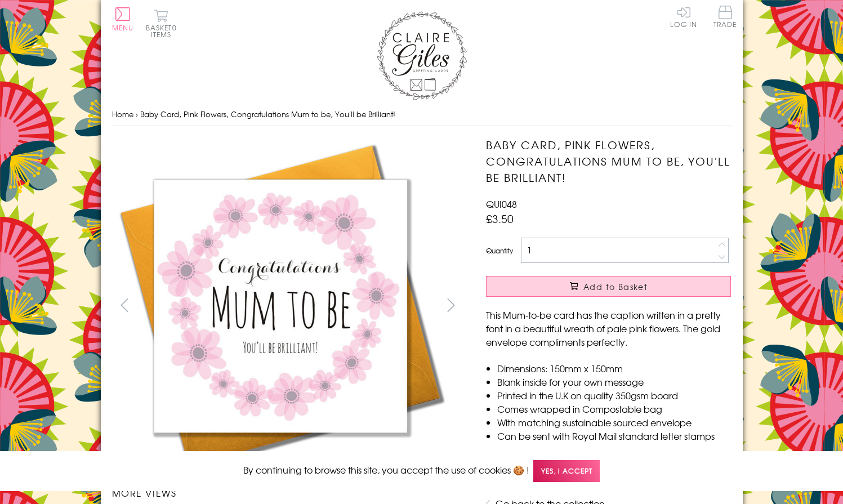 Image resolution: width=843 pixels, height=504 pixels. I want to click on li: Blank inside for your own message, so click(614, 382).